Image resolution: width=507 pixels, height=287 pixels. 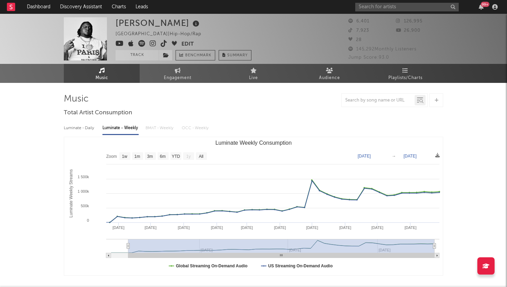 I want to click on text: 6m, so click(x=163, y=156).